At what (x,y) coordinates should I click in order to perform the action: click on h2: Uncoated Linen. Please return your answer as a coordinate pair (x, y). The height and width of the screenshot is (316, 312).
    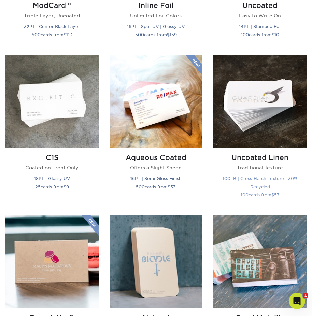
    Looking at the image, I should click on (260, 157).